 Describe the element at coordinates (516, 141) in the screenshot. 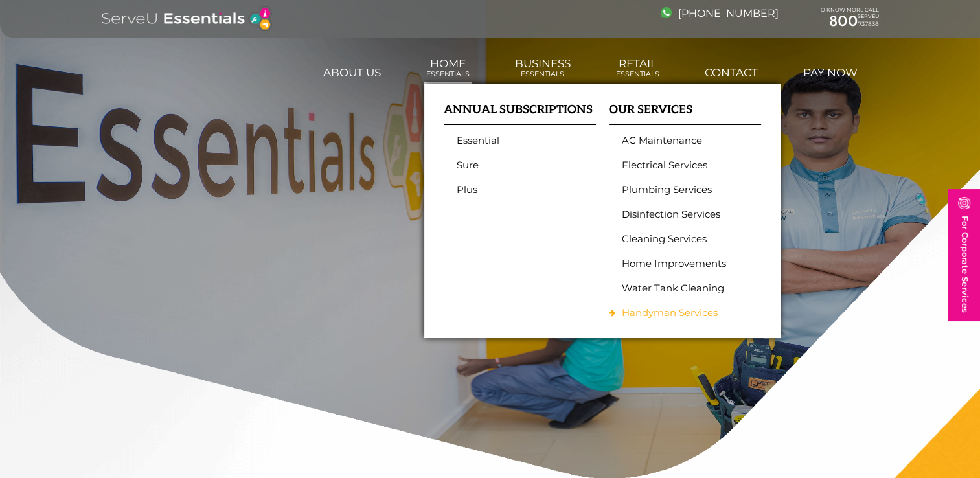

I see `a: Essential` at that location.